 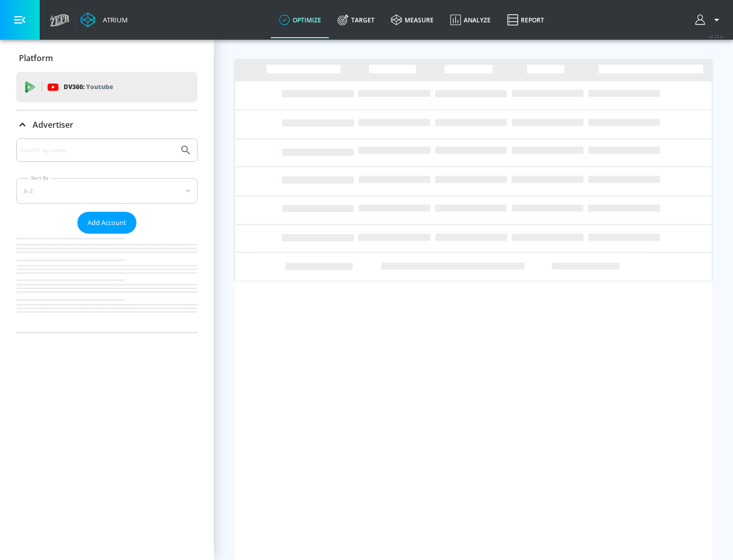 What do you see at coordinates (107, 222) in the screenshot?
I see `span: Add Account` at bounding box center [107, 222].